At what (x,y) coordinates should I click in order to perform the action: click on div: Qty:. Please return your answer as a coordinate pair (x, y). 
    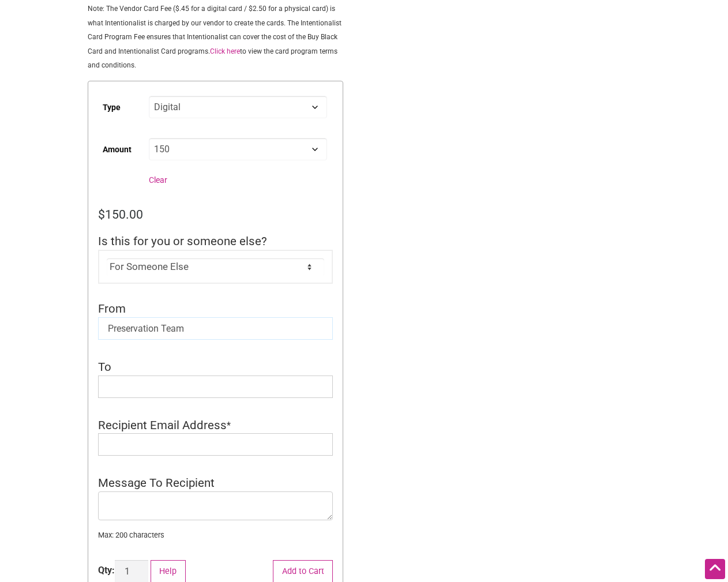
    Looking at the image, I should click on (106, 571).